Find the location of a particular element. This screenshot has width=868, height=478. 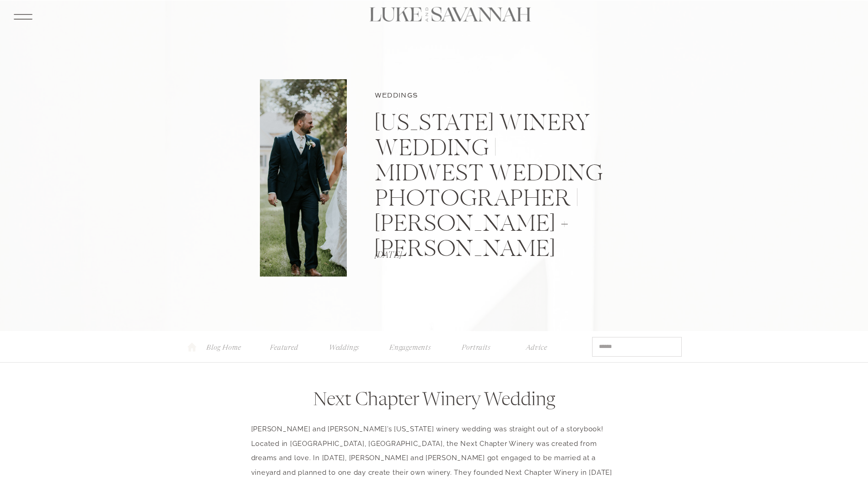

a: Featured is located at coordinates (284, 345).